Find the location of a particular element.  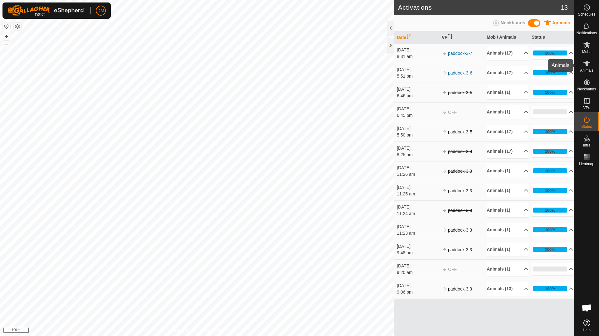

s: paddock-3-4 is located at coordinates (460, 152).